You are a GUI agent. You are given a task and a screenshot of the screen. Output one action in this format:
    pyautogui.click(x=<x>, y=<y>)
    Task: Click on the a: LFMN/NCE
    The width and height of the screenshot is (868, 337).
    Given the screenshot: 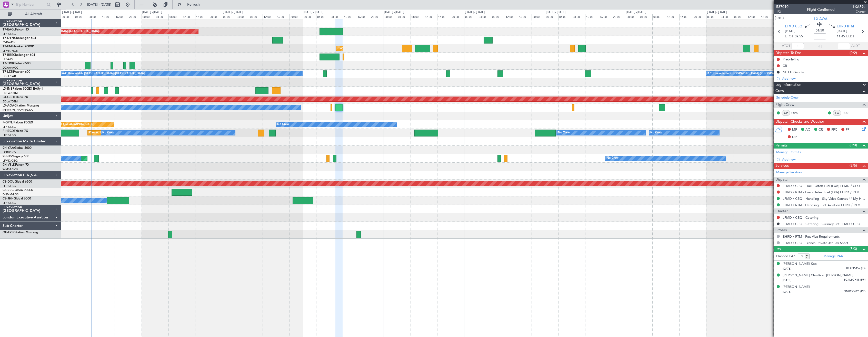 What is the action you would take?
    pyautogui.click(x=10, y=51)
    